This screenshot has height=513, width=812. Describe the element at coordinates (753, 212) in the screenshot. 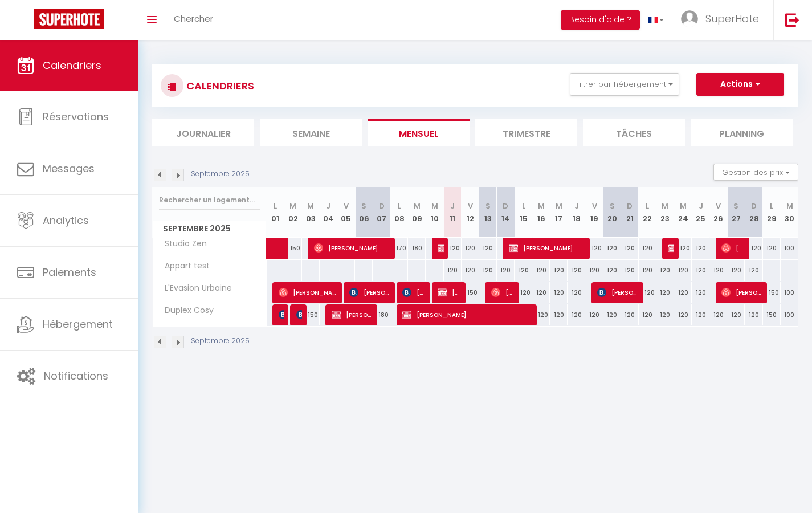

I see `th: 28` at that location.